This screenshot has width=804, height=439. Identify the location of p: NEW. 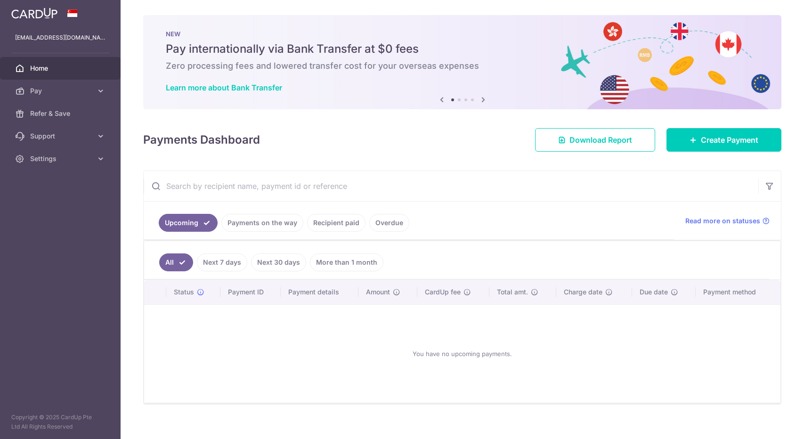
(462, 34).